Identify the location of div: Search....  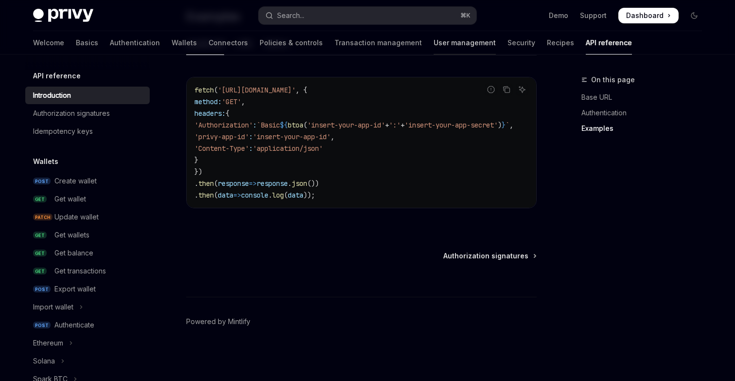
(291, 16).